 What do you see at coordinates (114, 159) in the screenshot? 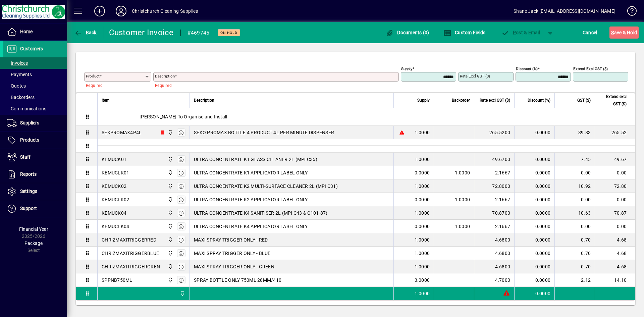
I see `div: KEMUCK01` at bounding box center [114, 159].